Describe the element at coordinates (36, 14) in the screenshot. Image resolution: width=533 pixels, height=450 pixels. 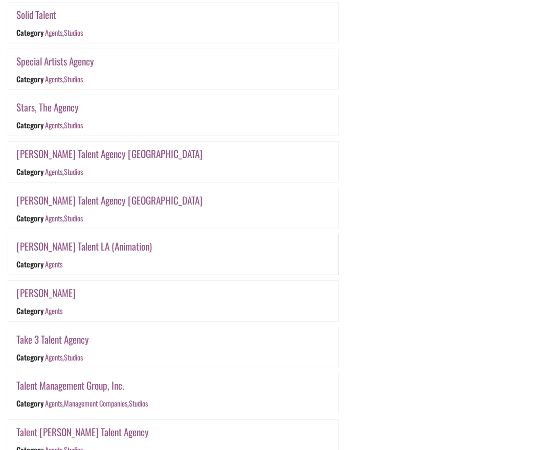
I see `a: Solid Talent` at that location.